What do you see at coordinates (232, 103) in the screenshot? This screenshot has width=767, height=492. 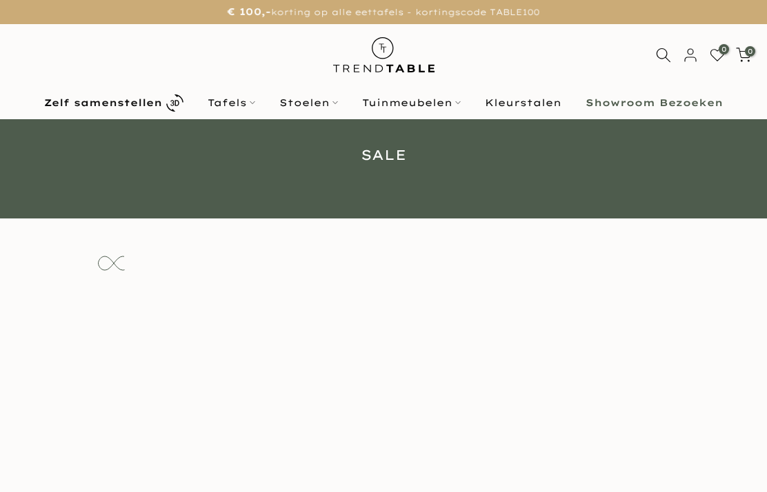 I see `a: Tafels` at bounding box center [232, 103].